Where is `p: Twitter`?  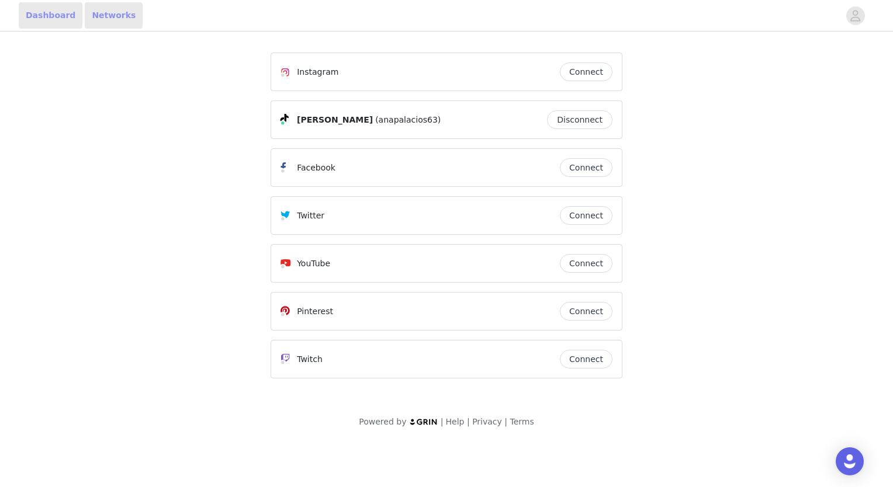 p: Twitter is located at coordinates (310, 216).